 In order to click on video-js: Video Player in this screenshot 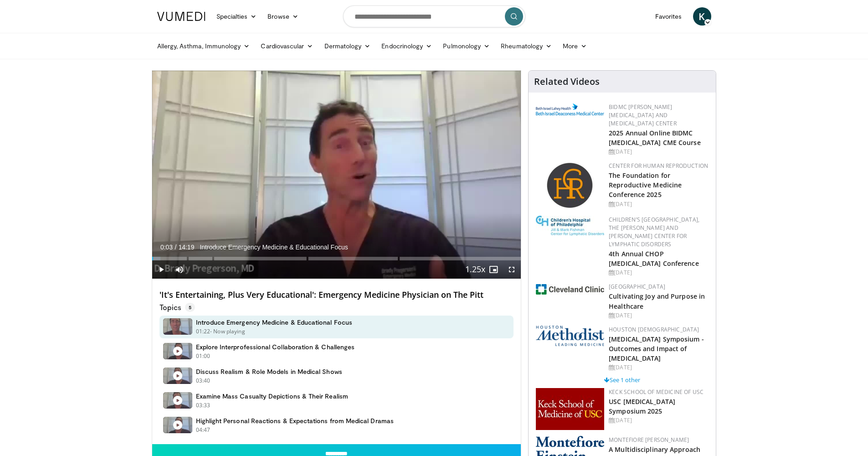, I will do `click(337, 175)`.